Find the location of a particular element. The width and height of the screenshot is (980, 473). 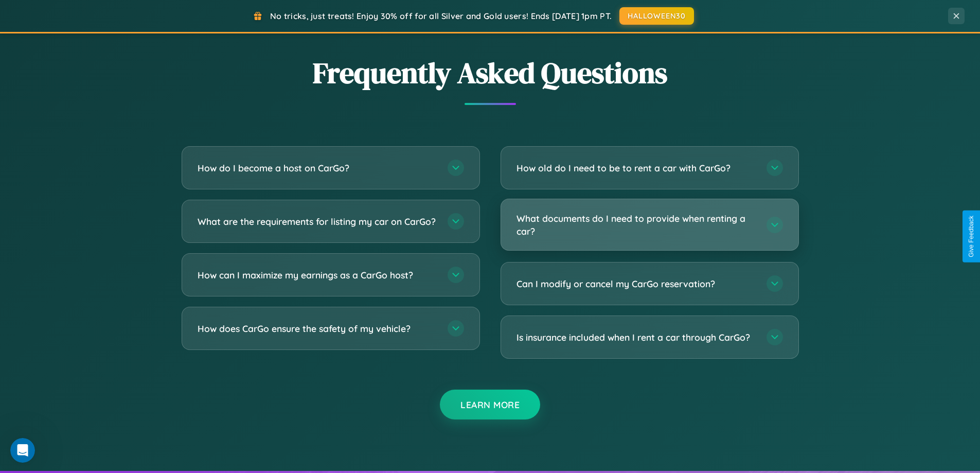

h3: What are the requirements for listing my car on CarGo? is located at coordinates (317, 221).